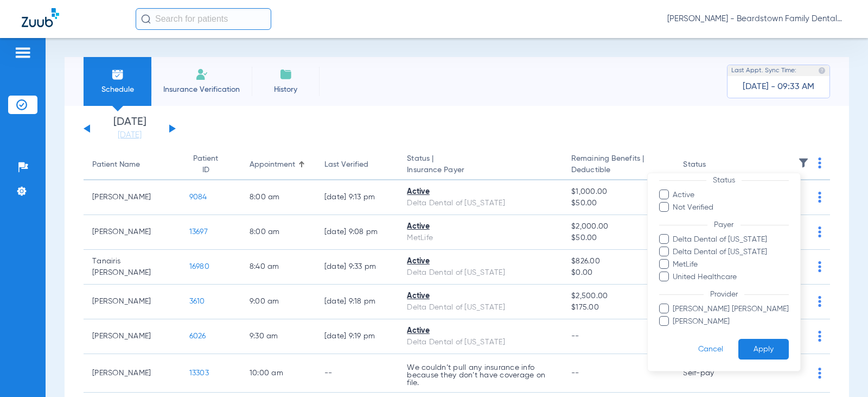 The width and height of the screenshot is (868, 397). Describe the element at coordinates (724, 181) in the screenshot. I see `span: Status` at that location.